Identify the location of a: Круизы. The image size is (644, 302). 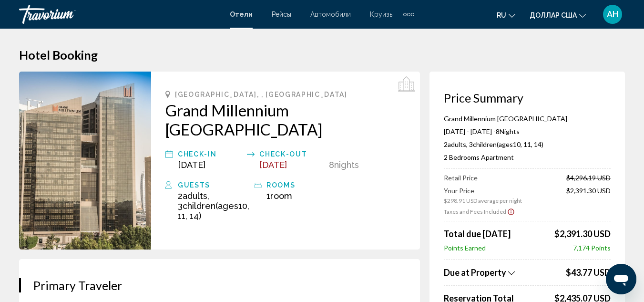
(382, 14).